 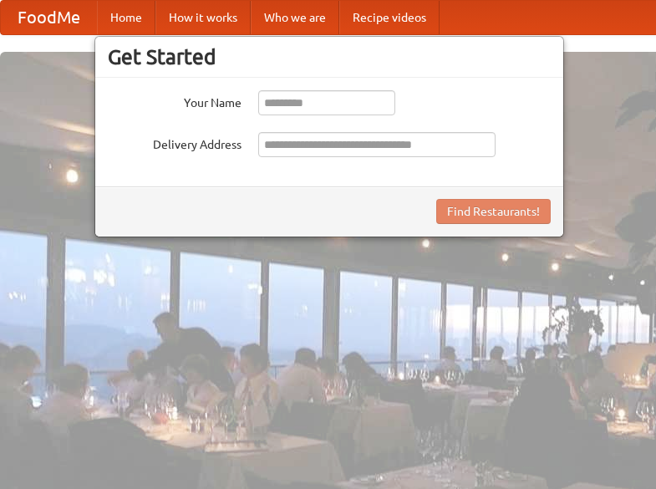 I want to click on button: Find Restaurants!, so click(x=493, y=211).